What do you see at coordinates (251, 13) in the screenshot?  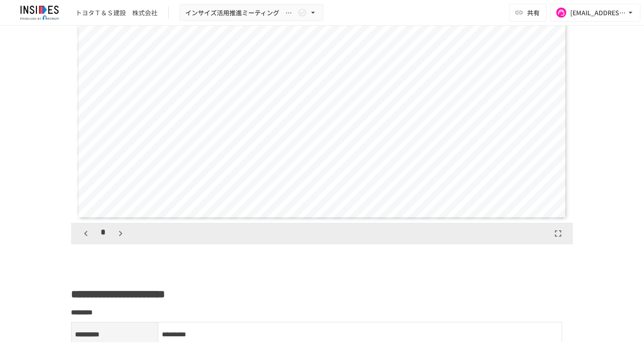 I see `button: インサイズ活用推進ミーティング ～1回目～` at bounding box center [251, 13].